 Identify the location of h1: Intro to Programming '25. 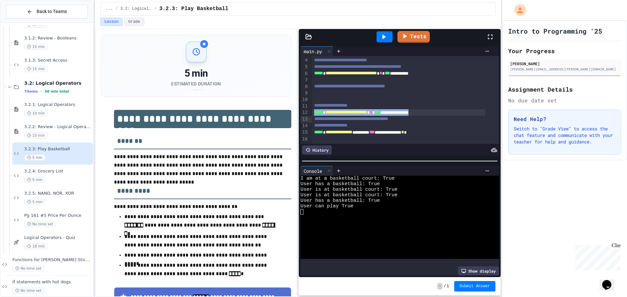
(555, 31).